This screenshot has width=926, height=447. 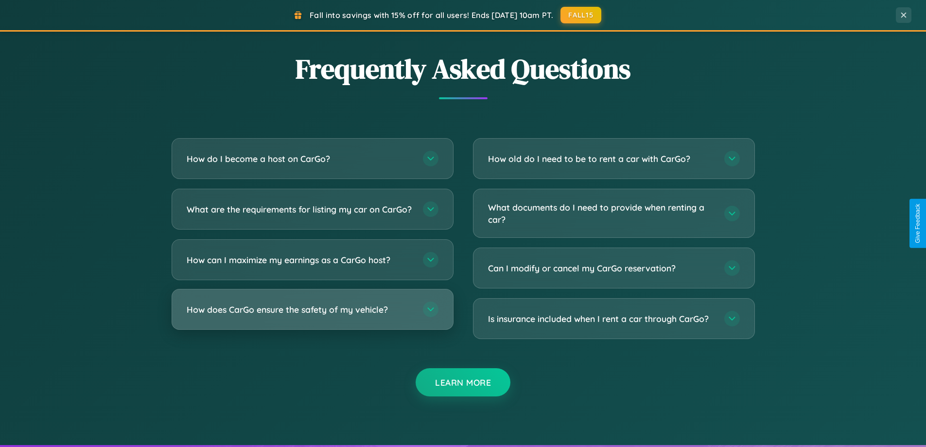 I want to click on h3: How do I become a host on CarGo?, so click(x=300, y=158).